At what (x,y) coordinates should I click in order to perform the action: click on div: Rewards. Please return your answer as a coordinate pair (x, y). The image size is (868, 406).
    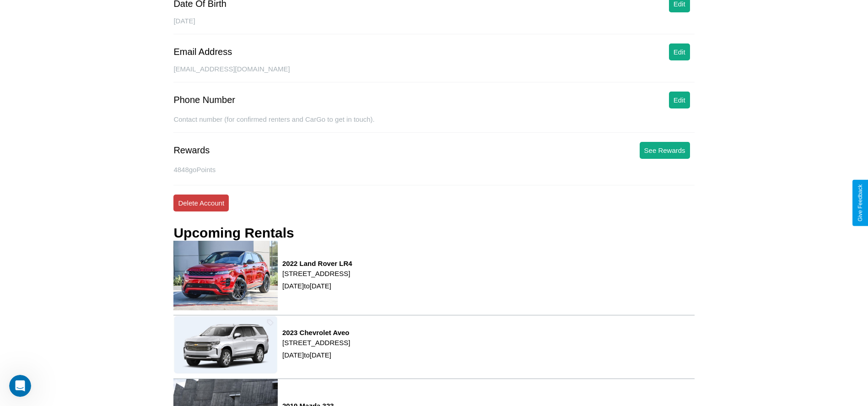
    Looking at the image, I should click on (191, 150).